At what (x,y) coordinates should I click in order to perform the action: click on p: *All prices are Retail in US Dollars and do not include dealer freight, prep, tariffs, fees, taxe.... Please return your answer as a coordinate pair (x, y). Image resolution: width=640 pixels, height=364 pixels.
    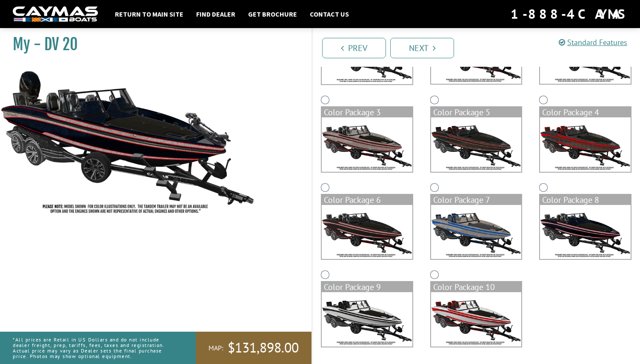
    Looking at the image, I should click on (95, 347).